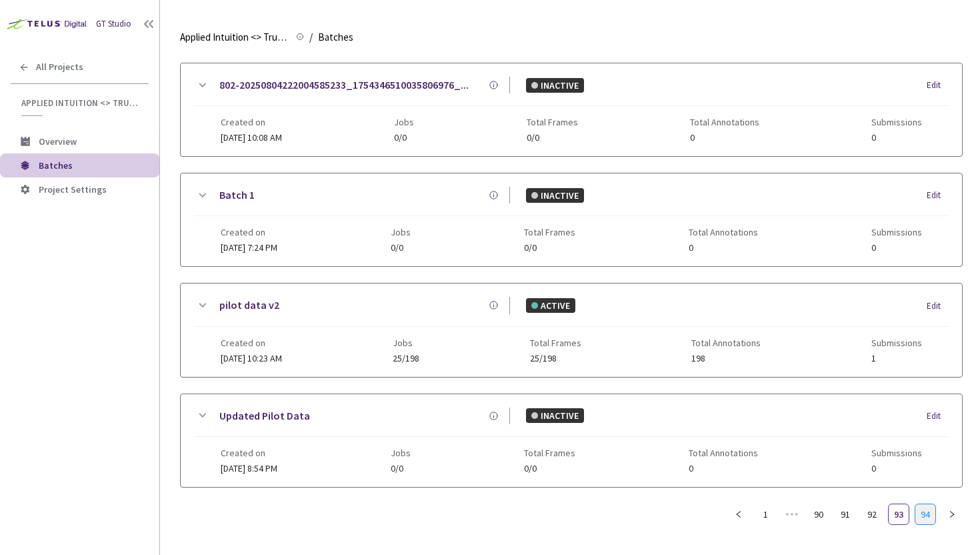 This screenshot has width=980, height=555. I want to click on a: 90, so click(819, 514).